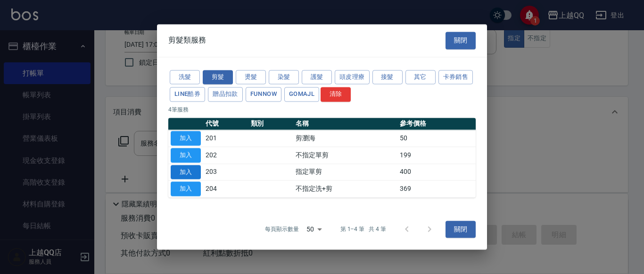 This screenshot has height=274, width=644. Describe the element at coordinates (251, 77) in the screenshot. I see `button: 燙髮` at that location.